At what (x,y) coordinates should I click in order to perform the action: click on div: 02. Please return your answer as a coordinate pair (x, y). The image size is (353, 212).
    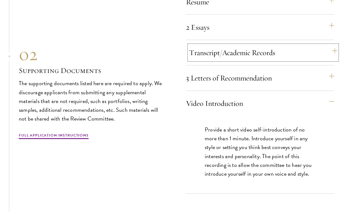
    Looking at the image, I should click on (93, 54).